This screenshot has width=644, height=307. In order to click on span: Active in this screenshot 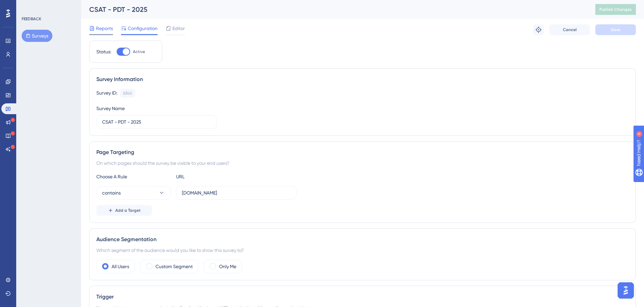, I will do `click(139, 52)`.